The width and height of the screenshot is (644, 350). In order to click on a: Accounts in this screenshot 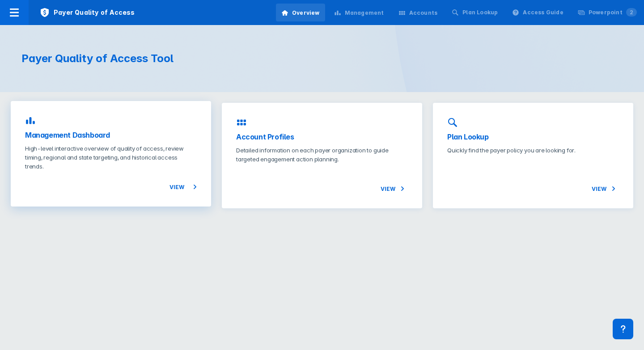, I will do `click(418, 13)`.